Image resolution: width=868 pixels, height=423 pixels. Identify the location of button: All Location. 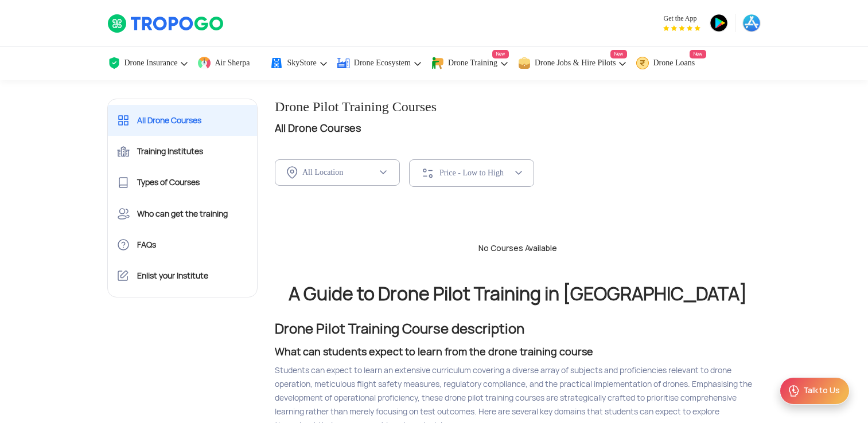
(338, 172).